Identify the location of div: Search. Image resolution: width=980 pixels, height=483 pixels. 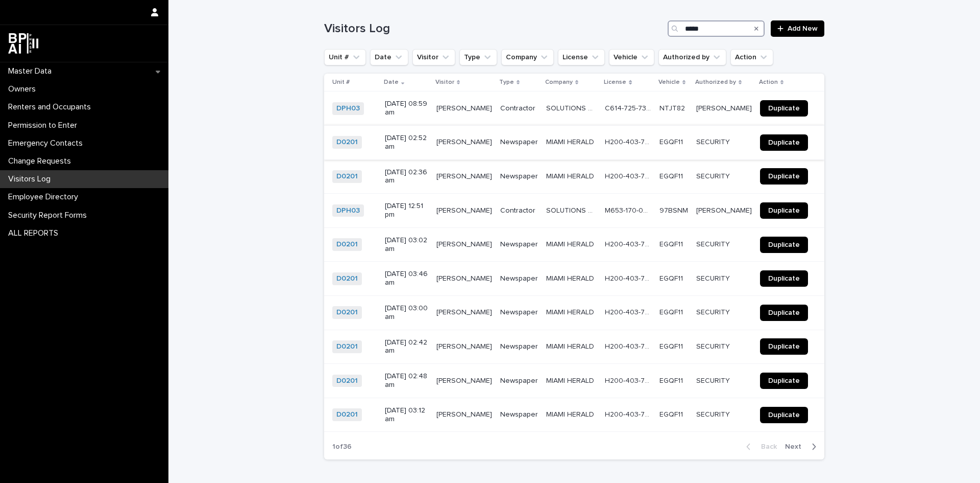
(716, 29).